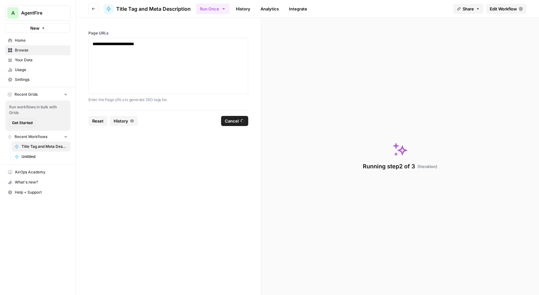 The image size is (539, 295). Describe the element at coordinates (38, 182) in the screenshot. I see `div: What's new?` at that location.